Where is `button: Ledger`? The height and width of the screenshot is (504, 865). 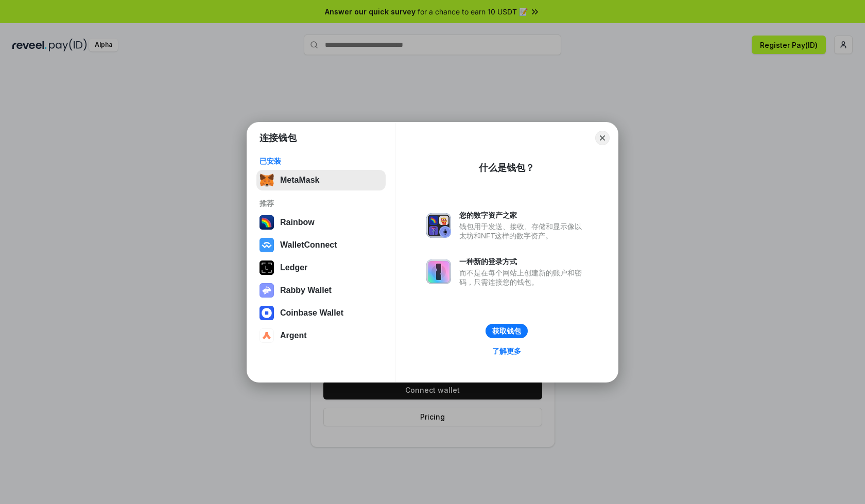 button: Ledger is located at coordinates (321, 267).